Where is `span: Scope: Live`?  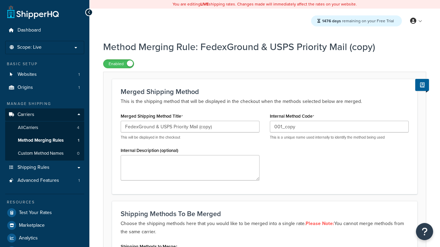
span: Scope: Live is located at coordinates (29, 47).